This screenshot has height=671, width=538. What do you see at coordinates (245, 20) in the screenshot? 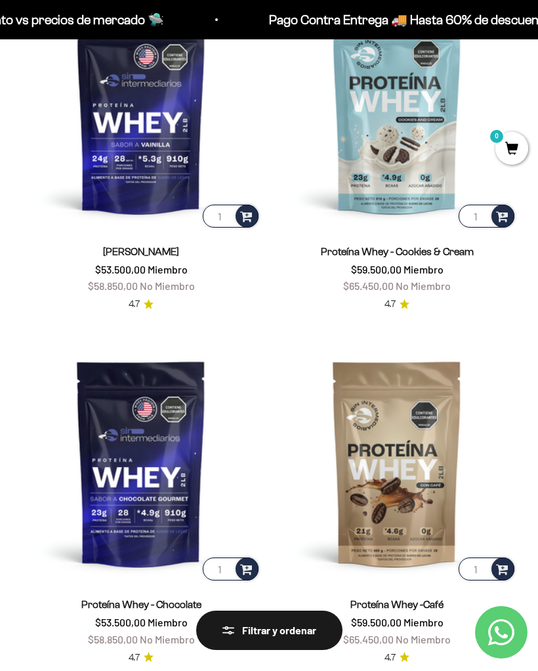
I see `p: Pago Contra Entrega 🚚 Hasta 60% de descuento vs precios de mercado 🛸` at bounding box center [245, 20].